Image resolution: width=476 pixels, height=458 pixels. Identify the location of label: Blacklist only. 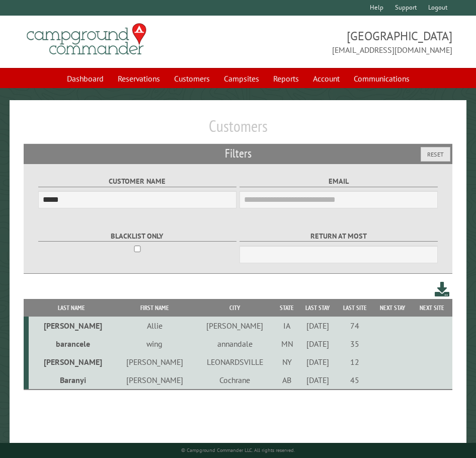
(137, 235).